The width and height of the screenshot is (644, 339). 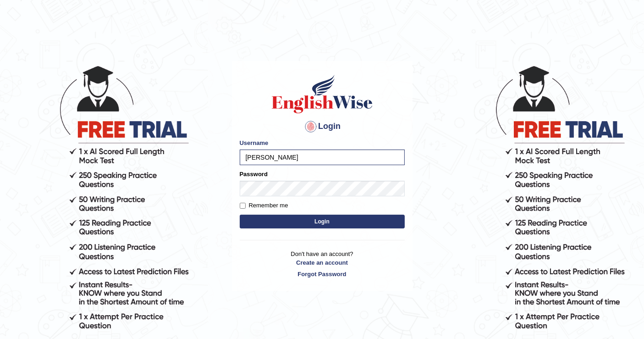 I want to click on label: Password, so click(x=254, y=173).